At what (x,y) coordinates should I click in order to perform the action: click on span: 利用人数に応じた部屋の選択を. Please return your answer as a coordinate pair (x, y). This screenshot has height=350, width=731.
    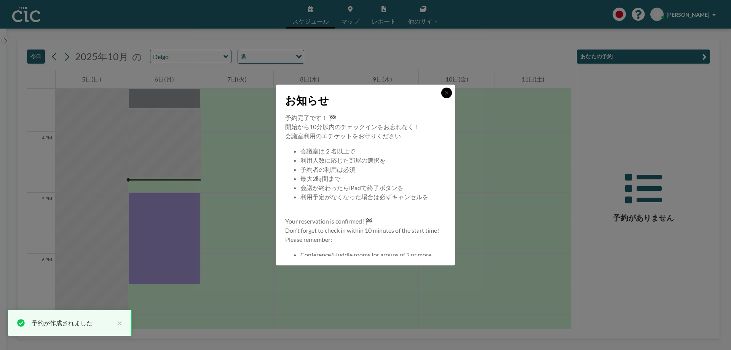
    Looking at the image, I should click on (343, 160).